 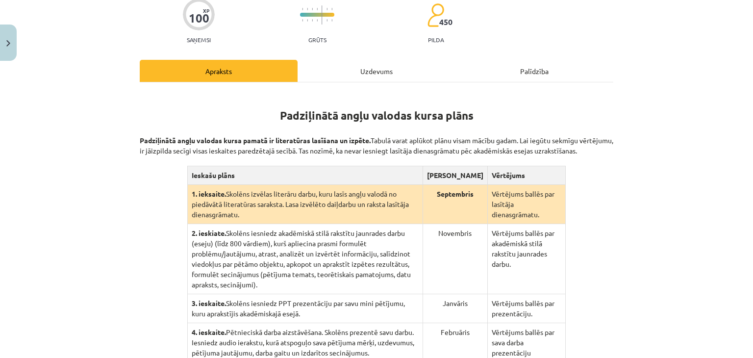 I want to click on strong: Padziļinātā angļu valodas kursa plāns, so click(x=377, y=115).